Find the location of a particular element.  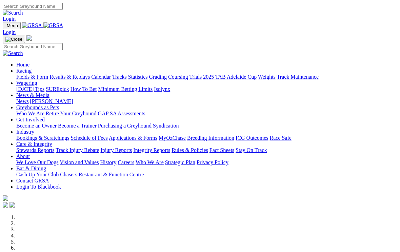

img: facebook.svg is located at coordinates (5, 205).